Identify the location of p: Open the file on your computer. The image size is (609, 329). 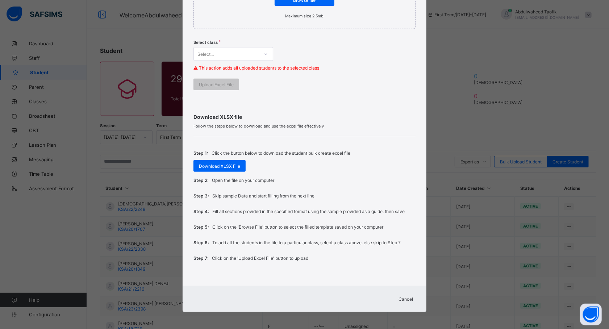
(243, 180).